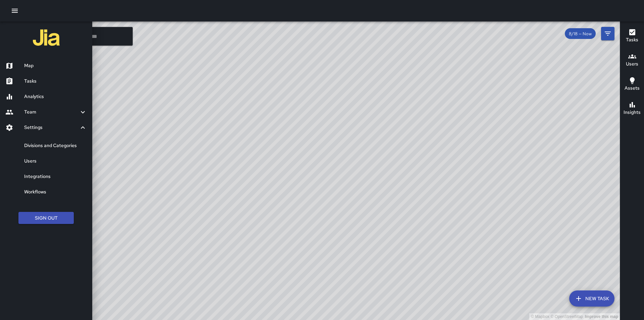 Image resolution: width=644 pixels, height=320 pixels. Describe the element at coordinates (55, 176) in the screenshot. I see `h6: Integrations` at that location.